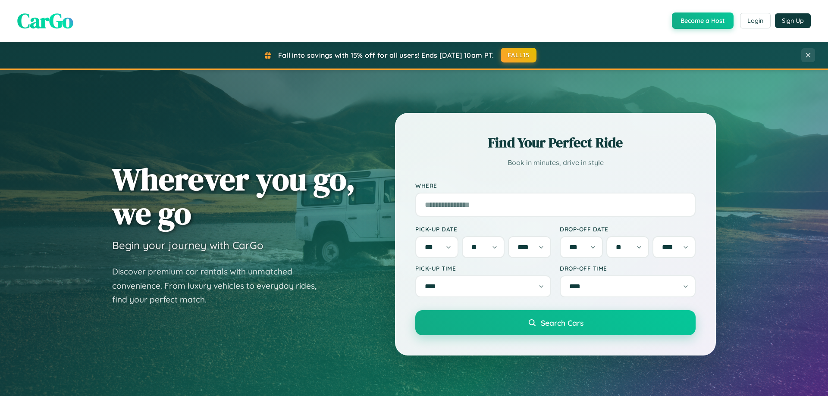  What do you see at coordinates (45, 21) in the screenshot?
I see `span: CarGo` at bounding box center [45, 21].